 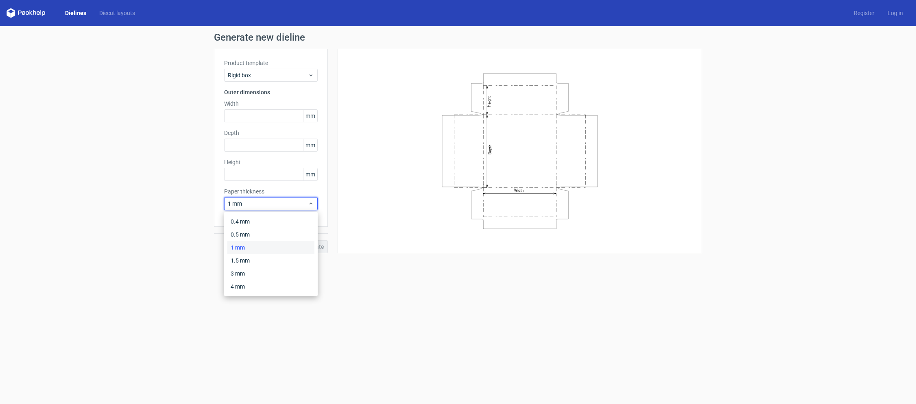 What do you see at coordinates (490, 149) in the screenshot?
I see `text: Depth` at bounding box center [490, 149].